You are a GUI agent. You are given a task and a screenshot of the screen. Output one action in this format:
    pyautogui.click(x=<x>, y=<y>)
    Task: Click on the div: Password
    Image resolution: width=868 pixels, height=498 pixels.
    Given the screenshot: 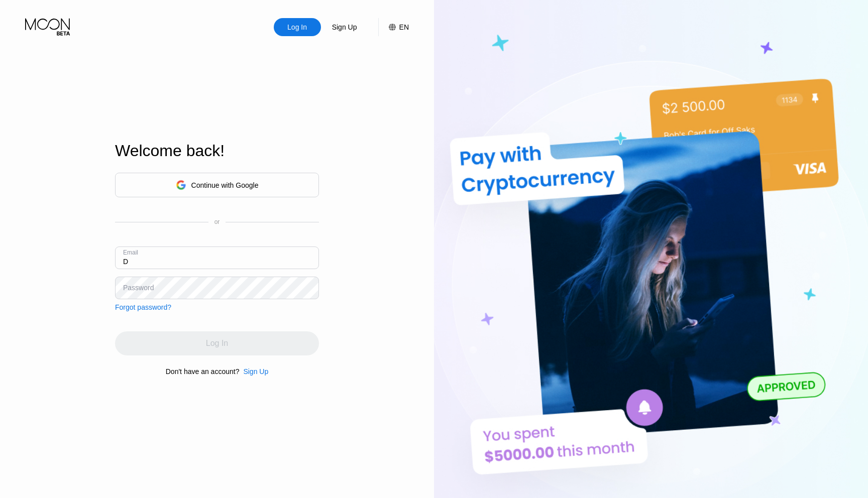 What is the action you would take?
    pyautogui.click(x=138, y=288)
    